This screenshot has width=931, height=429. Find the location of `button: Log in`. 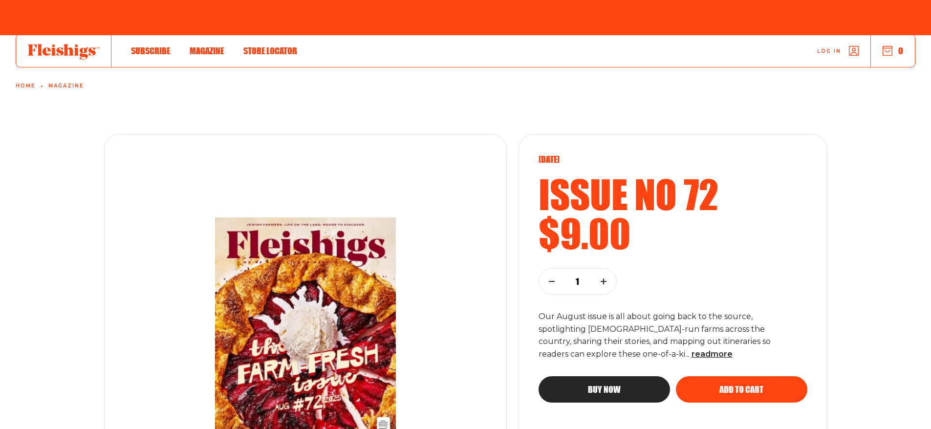

button: Log in is located at coordinates (838, 51).